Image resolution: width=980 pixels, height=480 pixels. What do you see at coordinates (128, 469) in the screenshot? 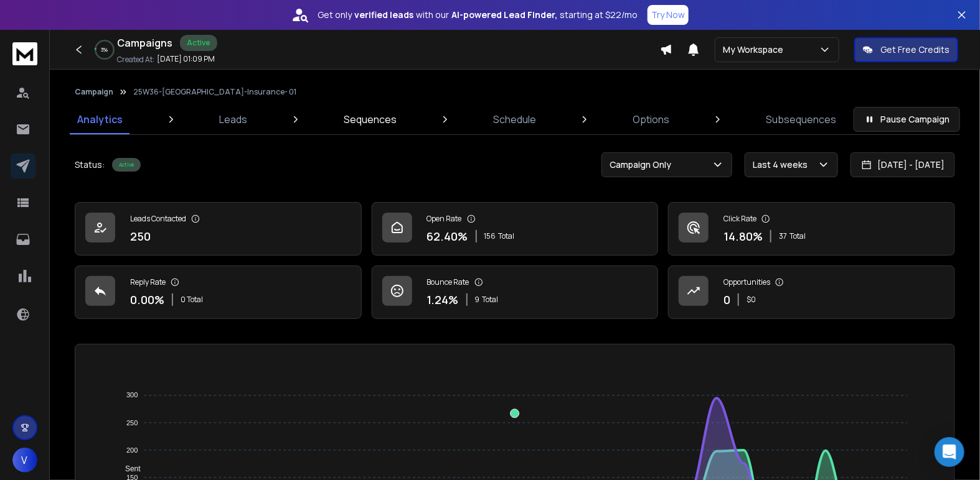
I see `span: Sent` at bounding box center [128, 469].